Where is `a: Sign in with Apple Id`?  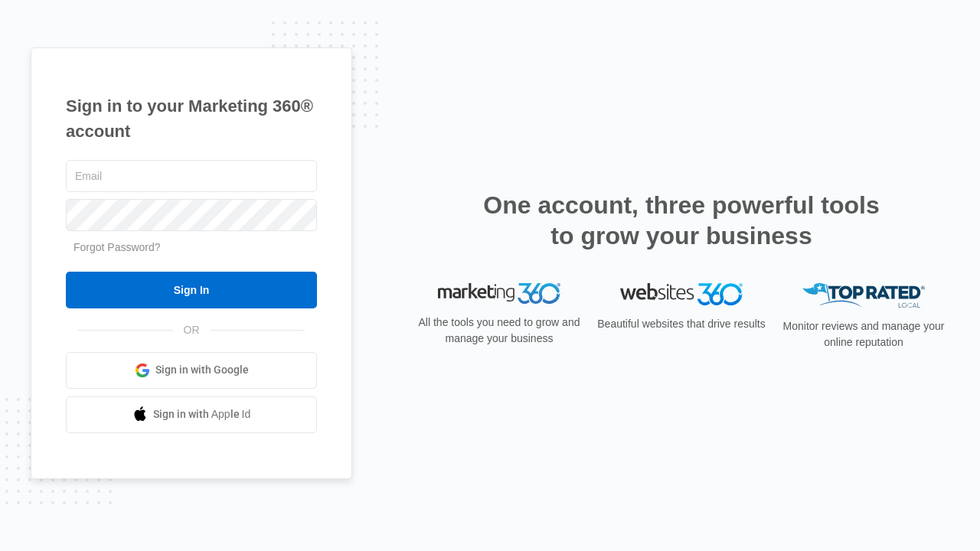 a: Sign in with Apple Id is located at coordinates (191, 415).